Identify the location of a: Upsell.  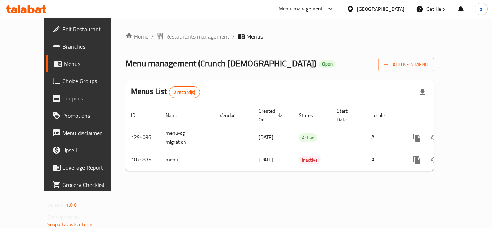
(86, 150).